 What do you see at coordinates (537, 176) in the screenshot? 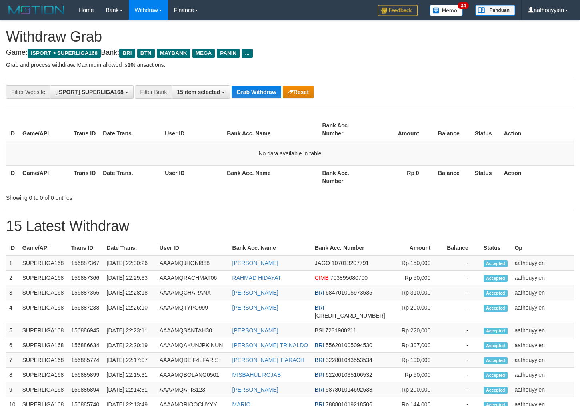
I see `th: Action` at bounding box center [537, 176].